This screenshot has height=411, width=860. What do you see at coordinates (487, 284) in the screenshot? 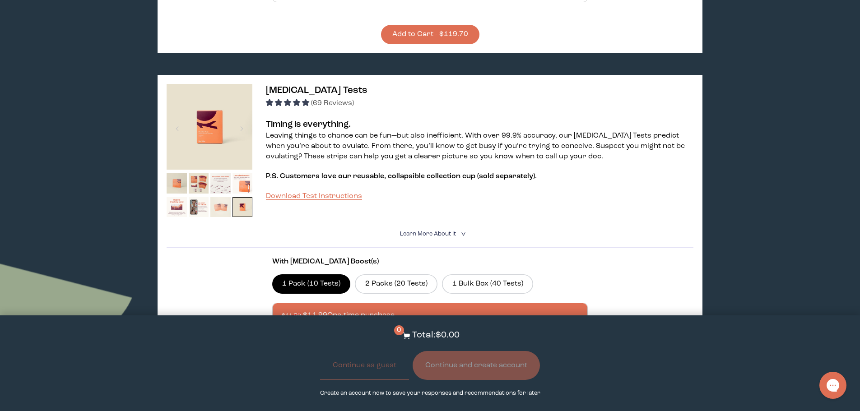
I see `label: 1 Bulk Box (40 Tests)` at bounding box center [487, 284].